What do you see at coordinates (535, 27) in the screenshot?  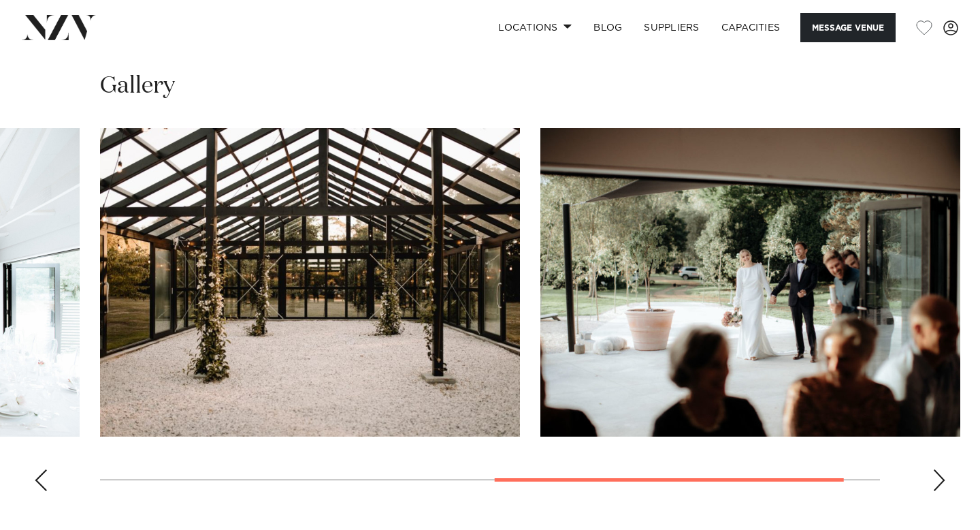 I see `a: Locations` at bounding box center [535, 27].